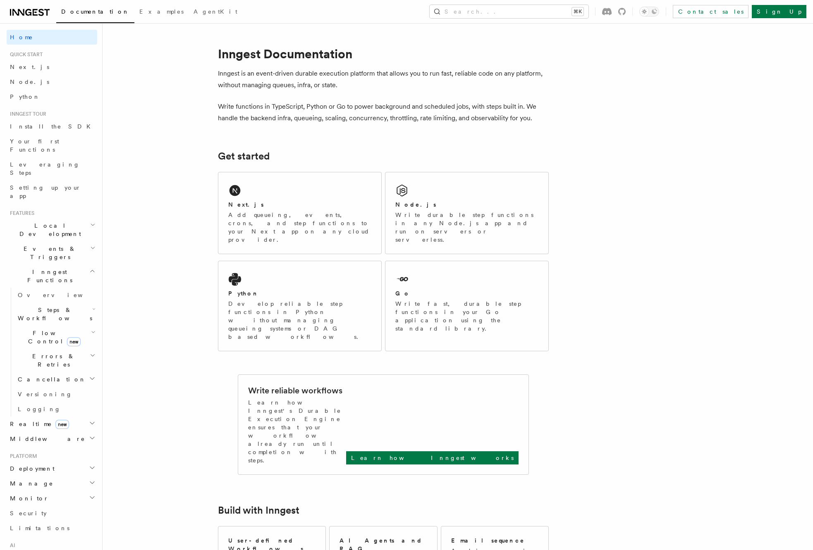 This screenshot has width=813, height=550. I want to click on a: Documentation, so click(95, 13).